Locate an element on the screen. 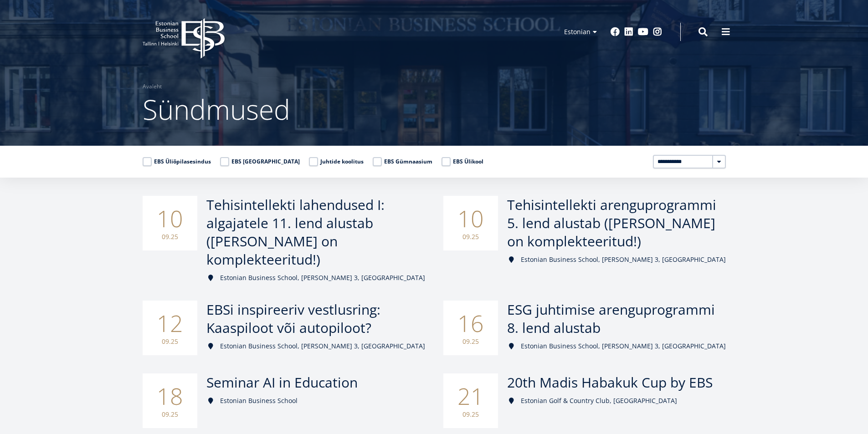  label: EBS Gümnaasium is located at coordinates (402, 162).